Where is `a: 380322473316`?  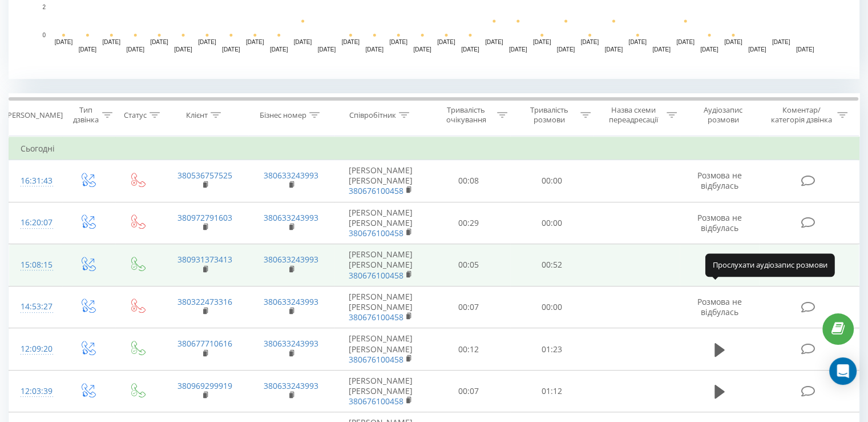
a: 380322473316 is located at coordinates (205, 301).